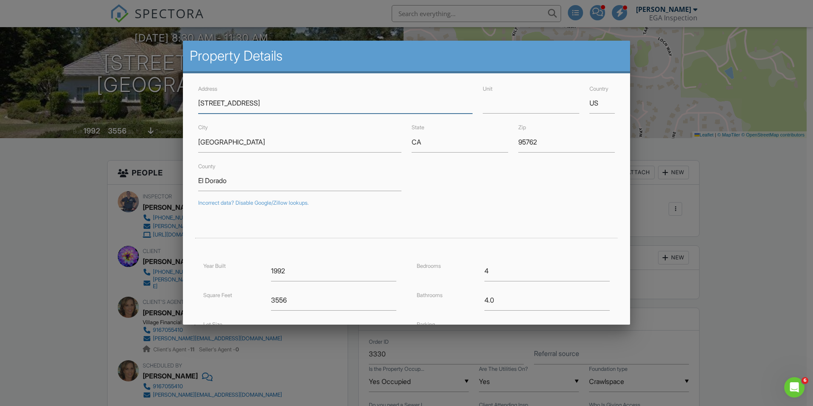 The image size is (813, 406). I want to click on label: Square Feet, so click(218, 295).